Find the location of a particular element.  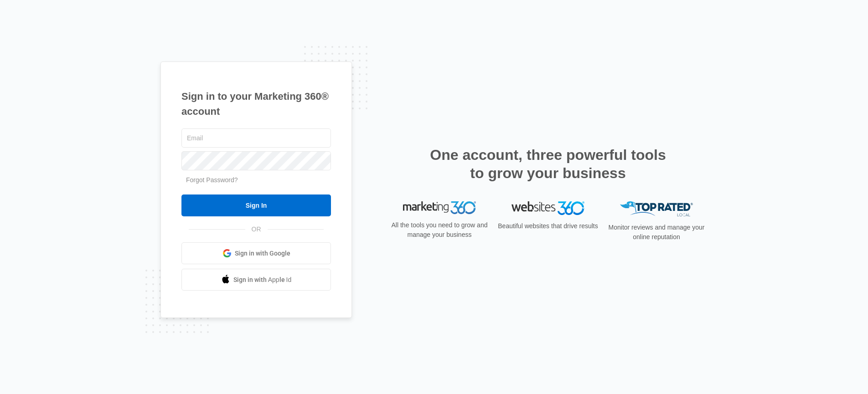

h2: One account, three powerful tools to grow your business is located at coordinates (548, 164).